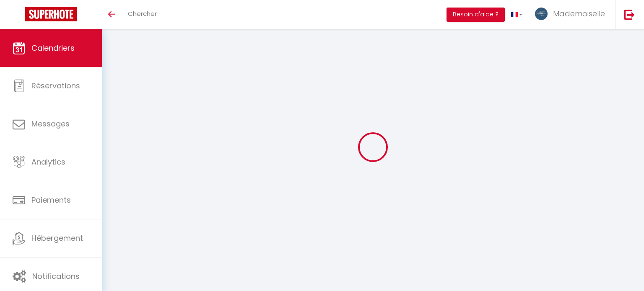  Describe the element at coordinates (53, 48) in the screenshot. I see `span: Calendriers` at that location.